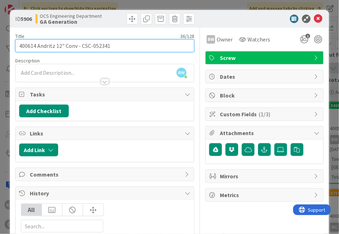 The width and height of the screenshot is (339, 234). What do you see at coordinates (27, 61) in the screenshot?
I see `span: Description` at bounding box center [27, 61].